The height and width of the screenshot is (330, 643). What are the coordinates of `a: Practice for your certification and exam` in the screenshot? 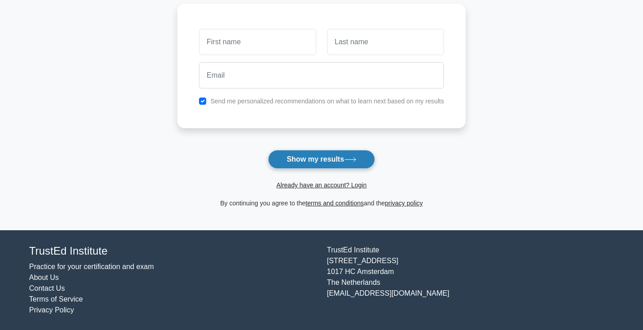 It's located at (92, 266).